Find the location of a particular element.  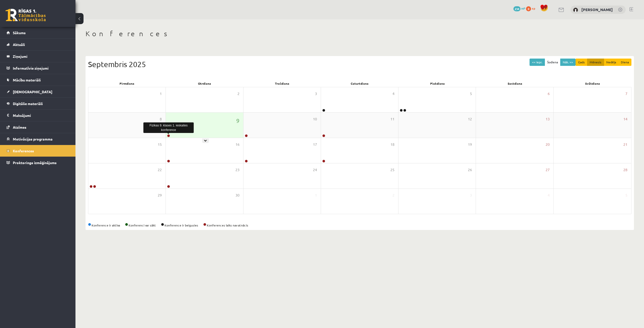

a: Digitālie materiāli is located at coordinates (38, 104).